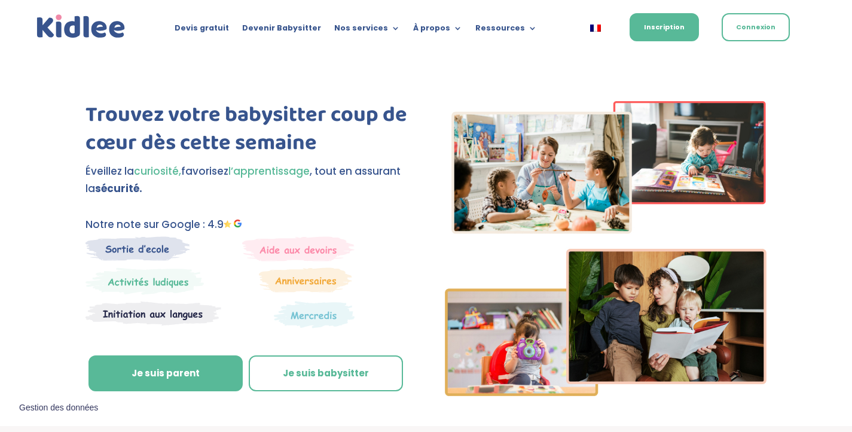 The width and height of the screenshot is (852, 432). I want to click on p: Éveillez la favorisez , tout en assurant la, so click(246, 180).